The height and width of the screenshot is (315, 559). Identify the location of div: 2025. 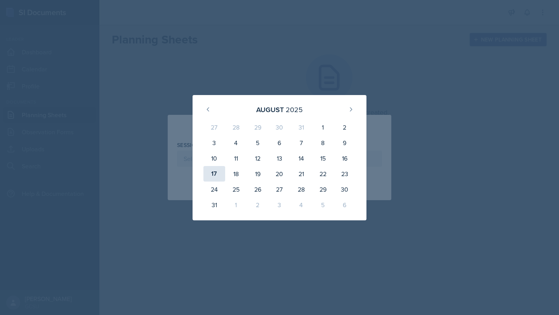
(294, 109).